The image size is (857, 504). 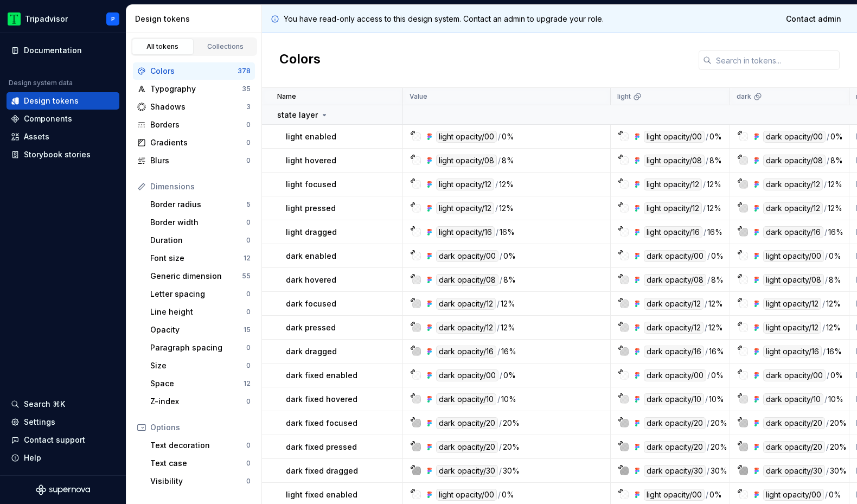 What do you see at coordinates (310, 304) in the screenshot?
I see `p: dark focused` at bounding box center [310, 304].